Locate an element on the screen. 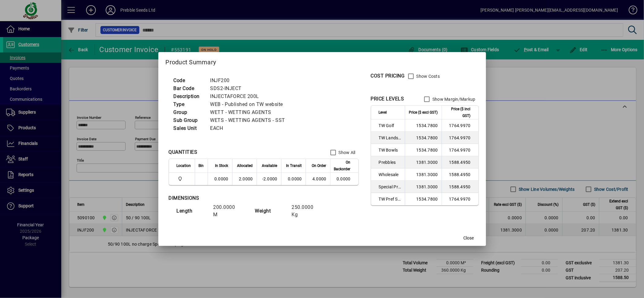  span: TW Golf is located at coordinates (390, 126).